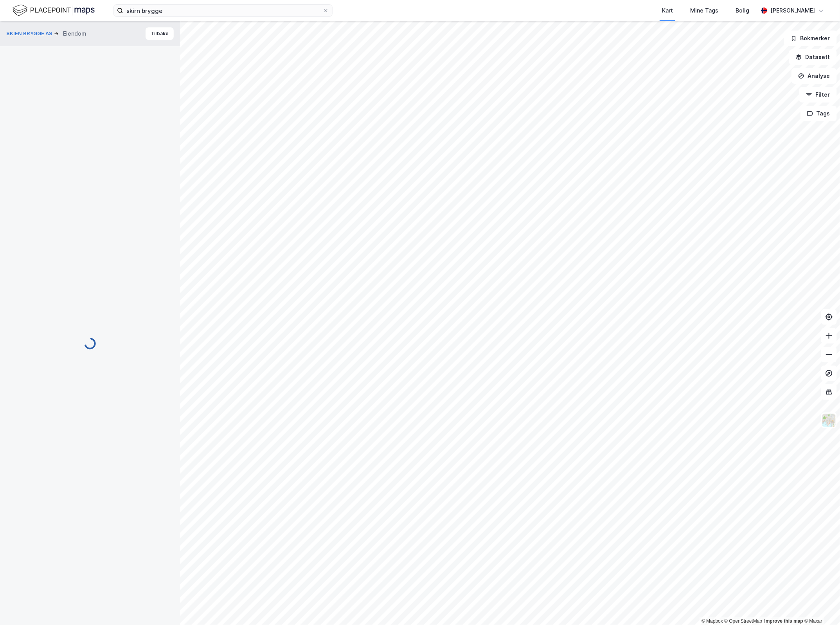 This screenshot has height=625, width=840. I want to click on a: Mapbox, so click(712, 621).